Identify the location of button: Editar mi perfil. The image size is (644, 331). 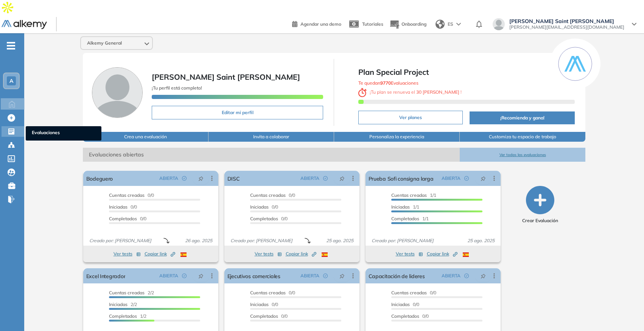
(237, 112).